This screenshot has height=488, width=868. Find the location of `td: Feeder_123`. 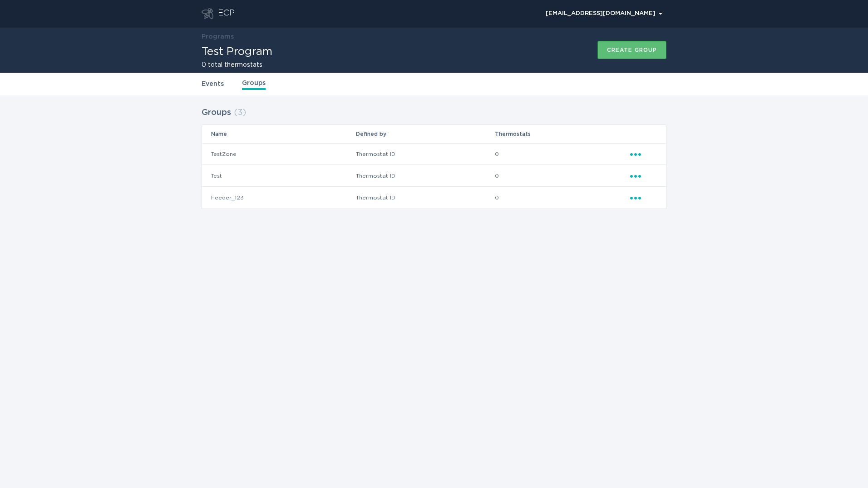

td: Feeder_123 is located at coordinates (279, 198).